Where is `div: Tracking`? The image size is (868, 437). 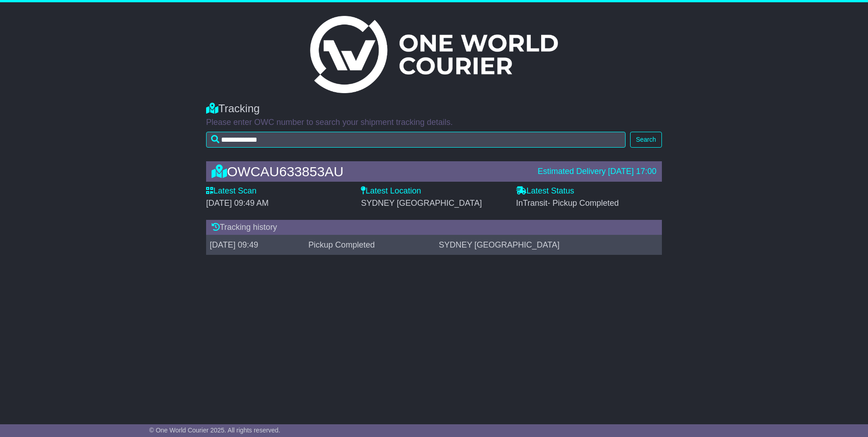
div: Tracking is located at coordinates (434, 108).